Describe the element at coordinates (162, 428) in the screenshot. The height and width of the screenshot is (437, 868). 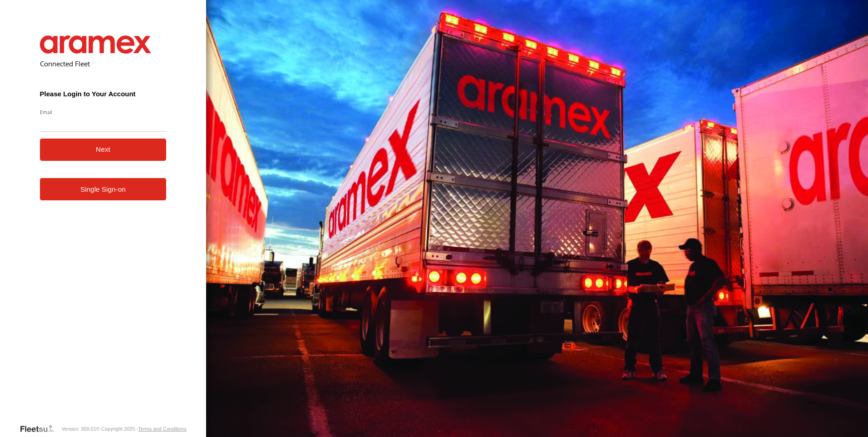
I see `a: Terms and Conditions` at that location.